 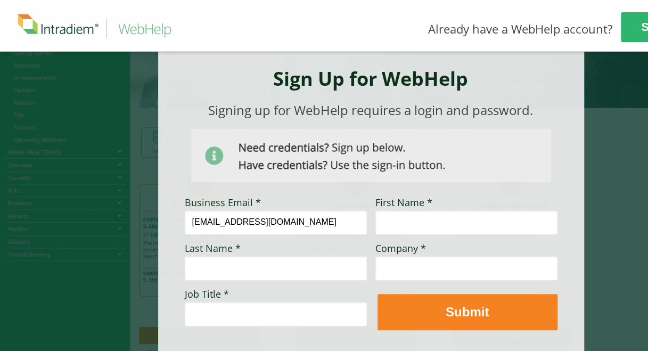 I want to click on span: Already have a WebHelp account?, so click(x=520, y=29).